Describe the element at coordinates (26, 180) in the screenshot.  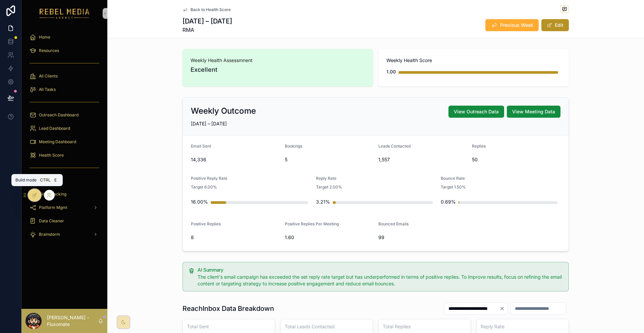
I see `span: Build mode` at that location.